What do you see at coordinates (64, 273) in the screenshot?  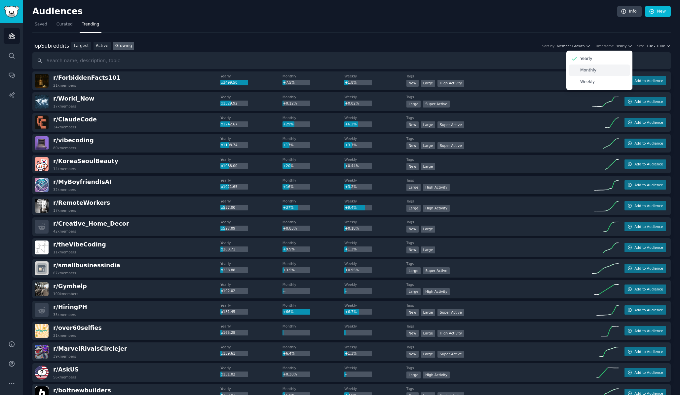 I see `div: 67k members` at bounding box center [64, 273].